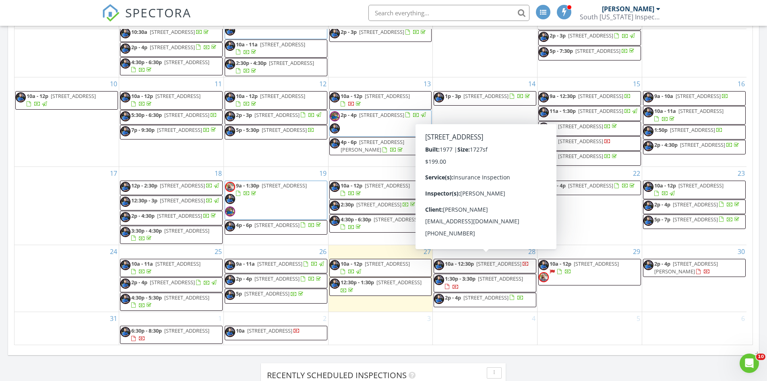 The image size is (767, 381). I want to click on img: dsc02725crop.jpg, so click(230, 186).